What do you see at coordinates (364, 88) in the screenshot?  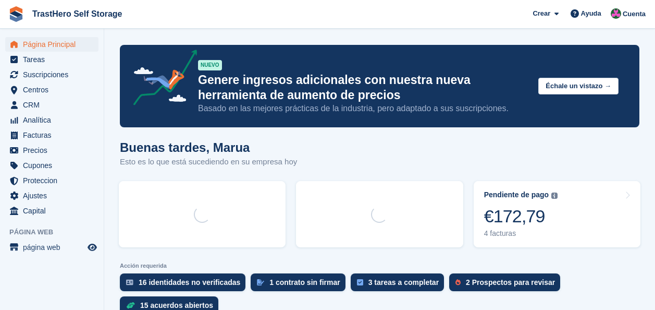 I see `p: Genere ingresos adicionales con nuestra nueva herramienta de aumento de precios` at bounding box center [364, 88].